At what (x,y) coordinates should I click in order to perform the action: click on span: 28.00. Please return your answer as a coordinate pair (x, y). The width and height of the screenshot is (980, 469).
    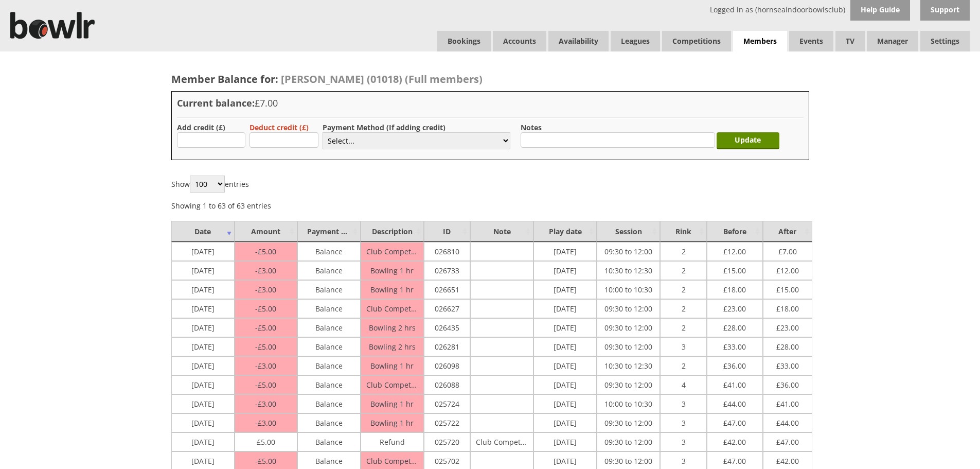
    Looking at the image, I should click on (788, 345).